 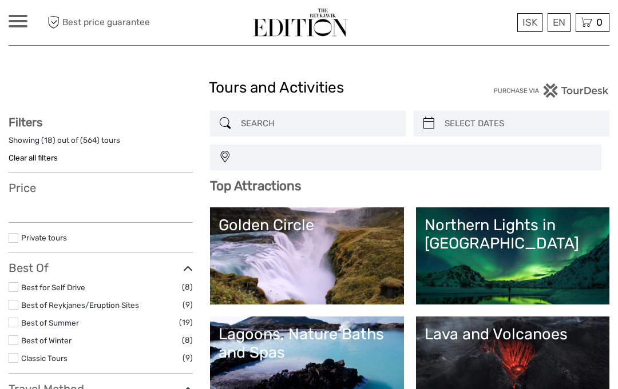 I want to click on a: Best of Summer, so click(x=50, y=323).